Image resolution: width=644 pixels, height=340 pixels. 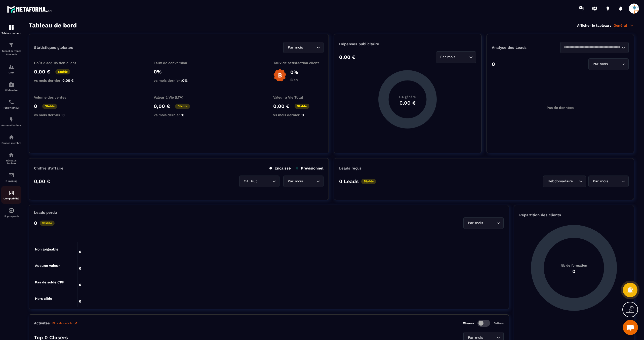 I want to click on img: social-network, so click(x=12, y=155).